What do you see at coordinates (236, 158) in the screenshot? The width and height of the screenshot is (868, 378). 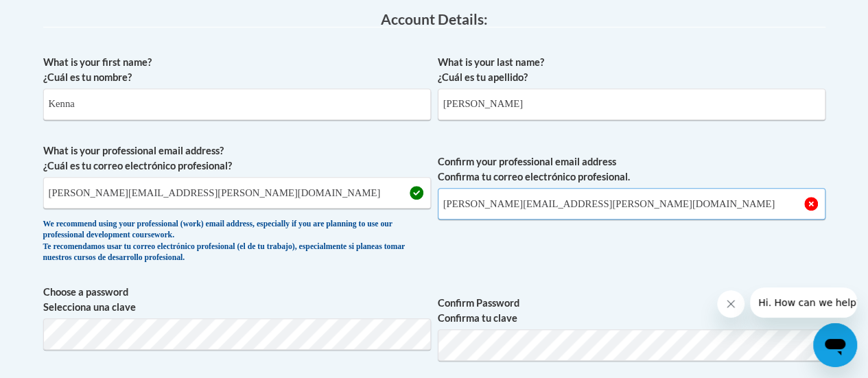 I see `label: What is your professional email address? ¿Cuál es tu correo electrónico profesional?` at bounding box center [236, 158].